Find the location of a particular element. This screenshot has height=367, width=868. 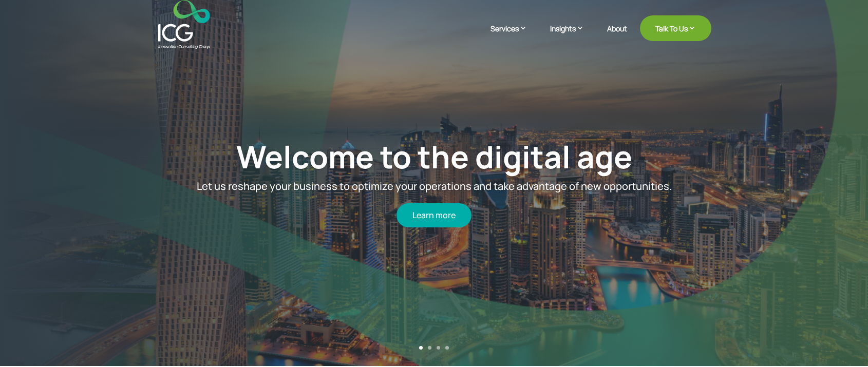

a: Learn more is located at coordinates (434, 215).